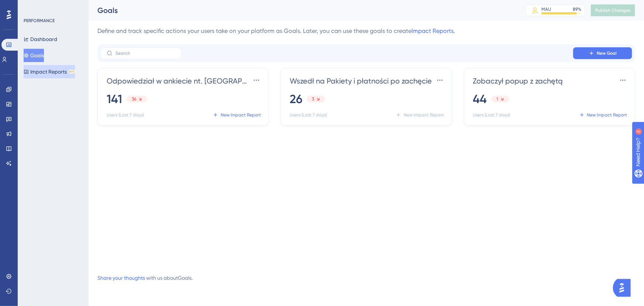 Image resolution: width=644 pixels, height=306 pixels. I want to click on span: Publish Changes, so click(613, 10).